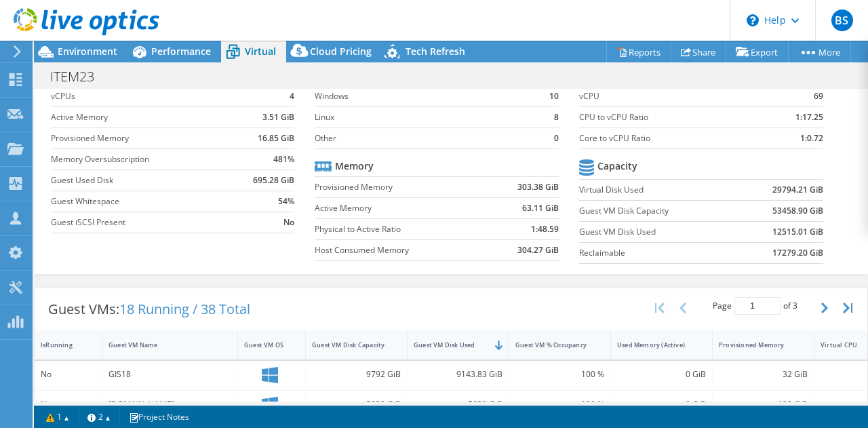 The width and height of the screenshot is (868, 428). I want to click on a: Share, so click(698, 51).